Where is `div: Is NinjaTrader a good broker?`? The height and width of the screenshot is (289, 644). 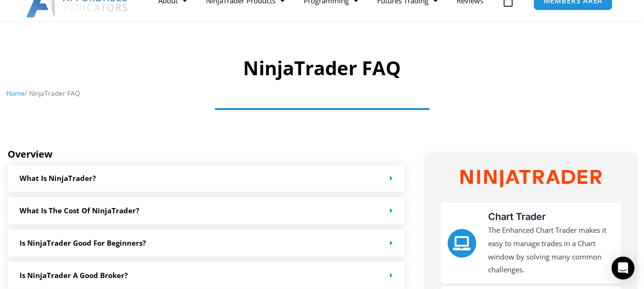
div: Is NinjaTrader a good broker? is located at coordinates (206, 275).